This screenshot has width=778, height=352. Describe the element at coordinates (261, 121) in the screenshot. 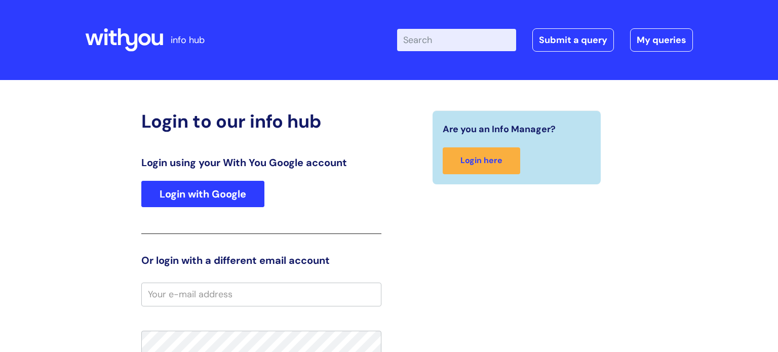

I see `h2: Login to our info hub` at that location.